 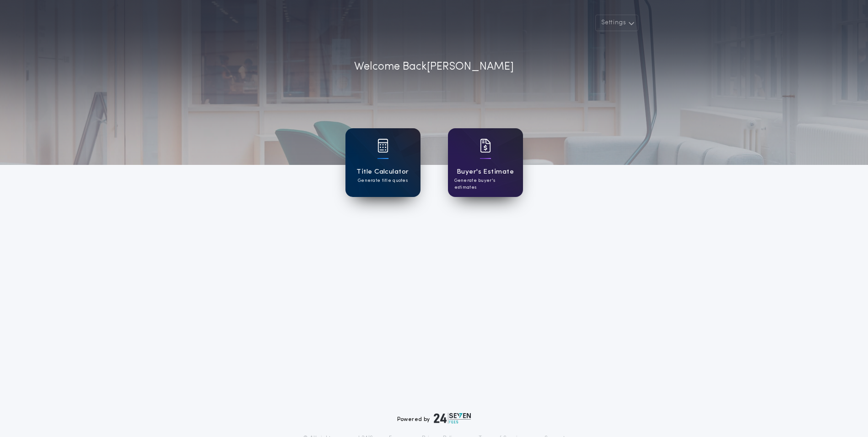 I want to click on img: logo, so click(x=453, y=418).